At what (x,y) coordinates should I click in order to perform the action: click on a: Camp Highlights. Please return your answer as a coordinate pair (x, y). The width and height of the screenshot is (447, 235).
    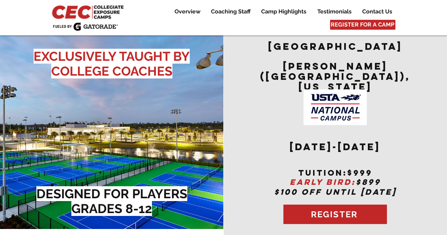
    Looking at the image, I should click on (284, 12).